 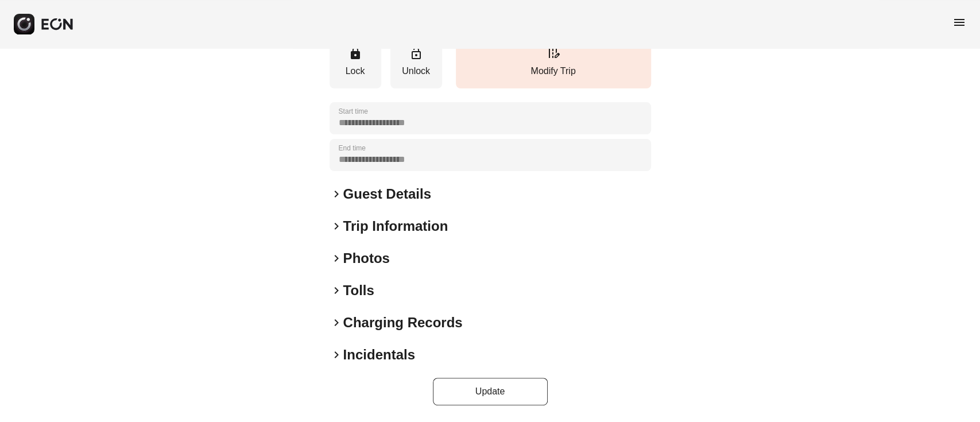 What do you see at coordinates (553, 64) in the screenshot?
I see `button: Modify Trip` at bounding box center [553, 64].